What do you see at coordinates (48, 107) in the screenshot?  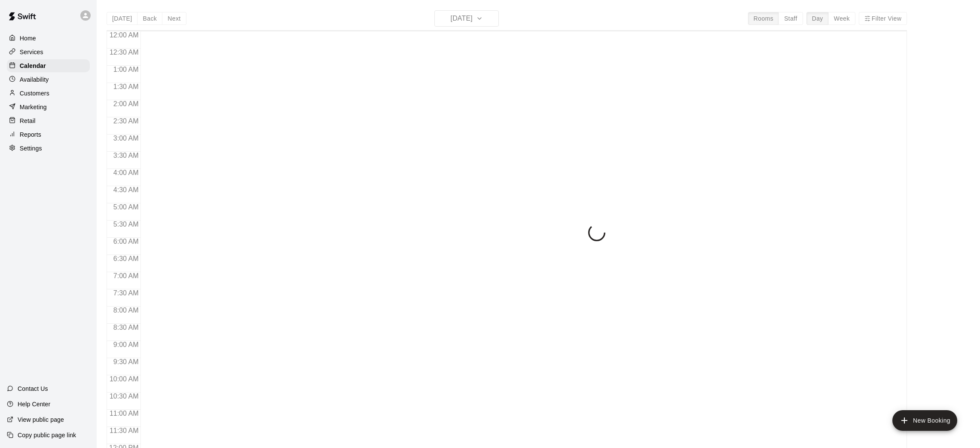 I see `div: Marketing` at bounding box center [48, 107].